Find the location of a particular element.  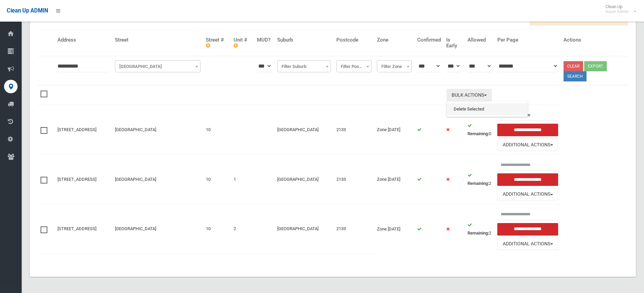

h4: Street # is located at coordinates (217, 43).